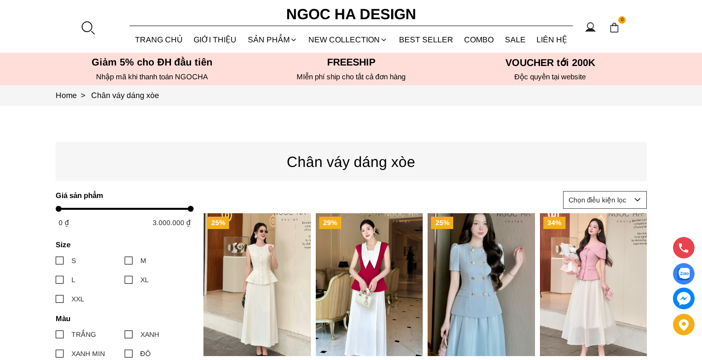 The width and height of the screenshot is (702, 360). I want to click on a: NEW COLLECTION, so click(348, 39).